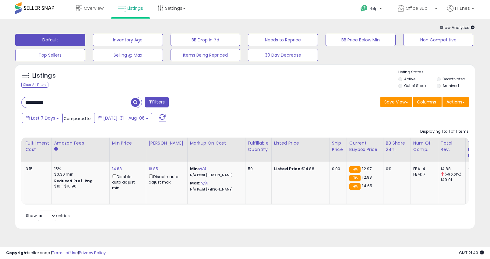  Describe the element at coordinates (37, 147) in the screenshot. I see `div: Fulfillment Cost` at that location.